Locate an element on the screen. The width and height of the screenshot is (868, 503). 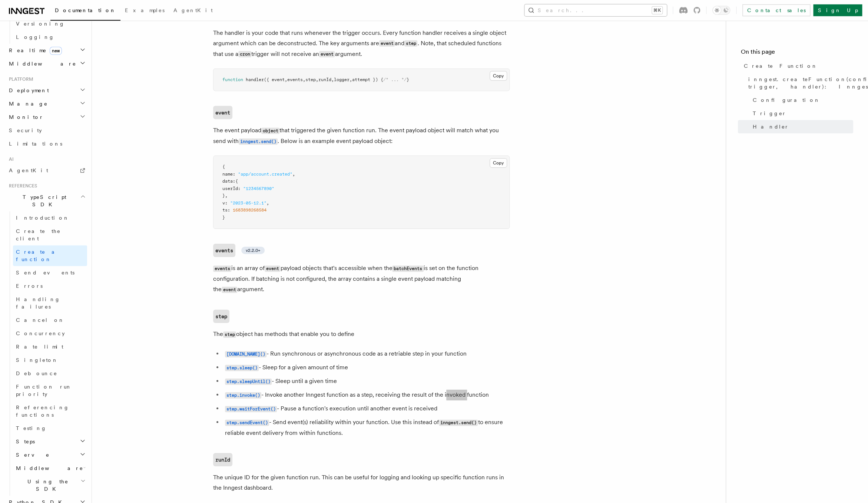
span: Middleware is located at coordinates (48, 468).